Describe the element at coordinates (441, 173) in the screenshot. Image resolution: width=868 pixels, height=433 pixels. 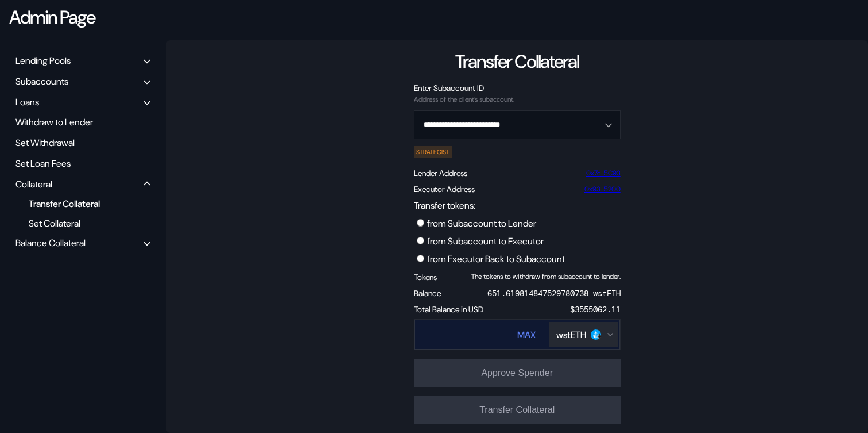
I see `div: Lender Address` at that location.